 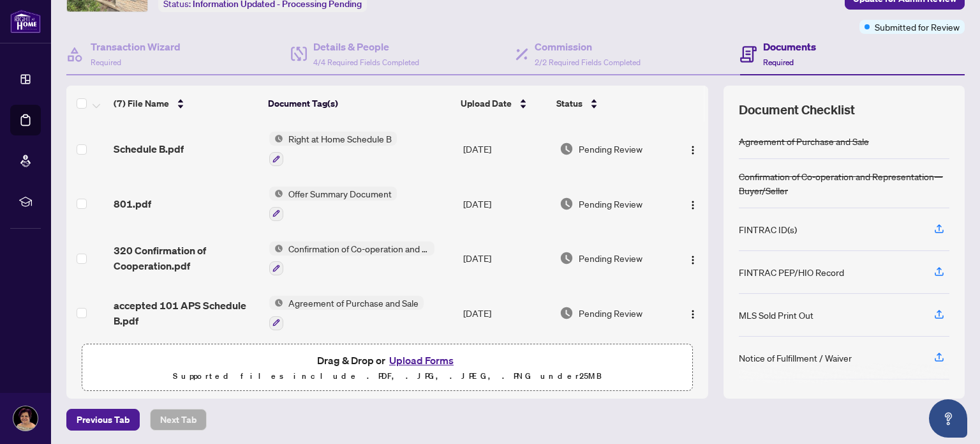 What do you see at coordinates (103, 420) in the screenshot?
I see `span: Previous Tab` at bounding box center [103, 420].